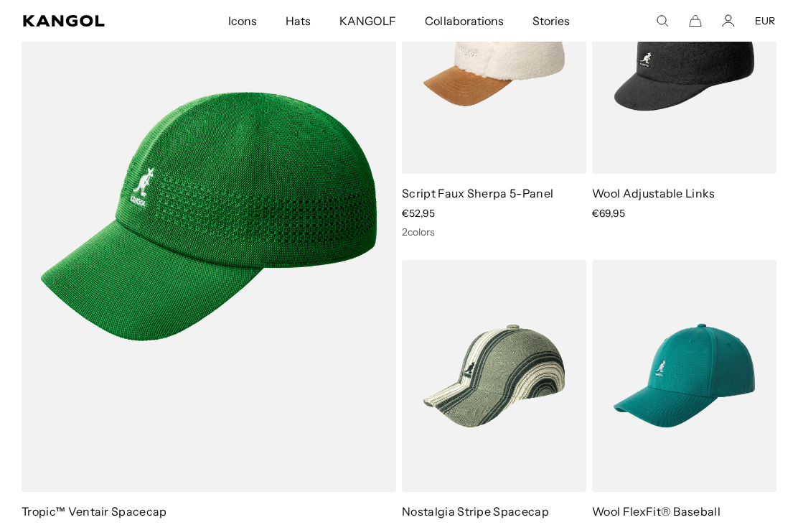 This screenshot has height=525, width=798. Describe the element at coordinates (656, 511) in the screenshot. I see `a: Wool FlexFit® Baseball` at that location.